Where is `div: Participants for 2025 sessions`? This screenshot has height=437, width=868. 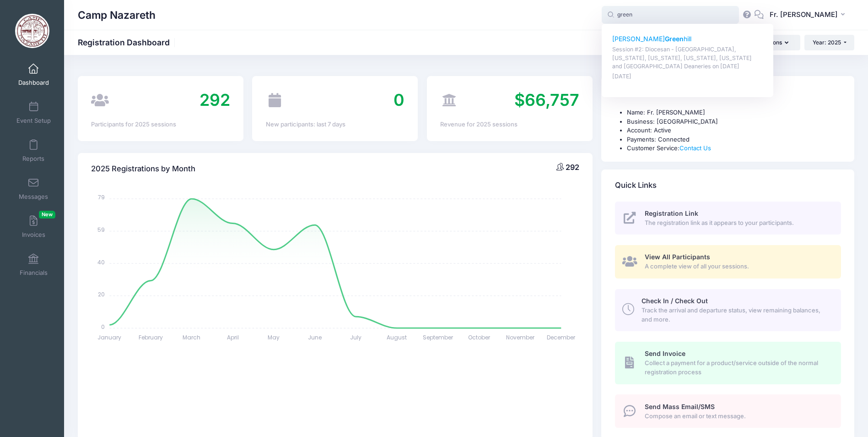 div: Participants for 2025 sessions is located at coordinates (160, 125).